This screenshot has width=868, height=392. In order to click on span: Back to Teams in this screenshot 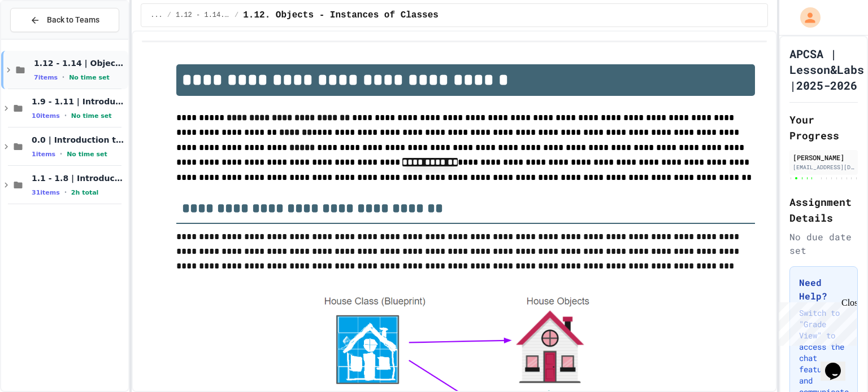, I will do `click(73, 20)`.